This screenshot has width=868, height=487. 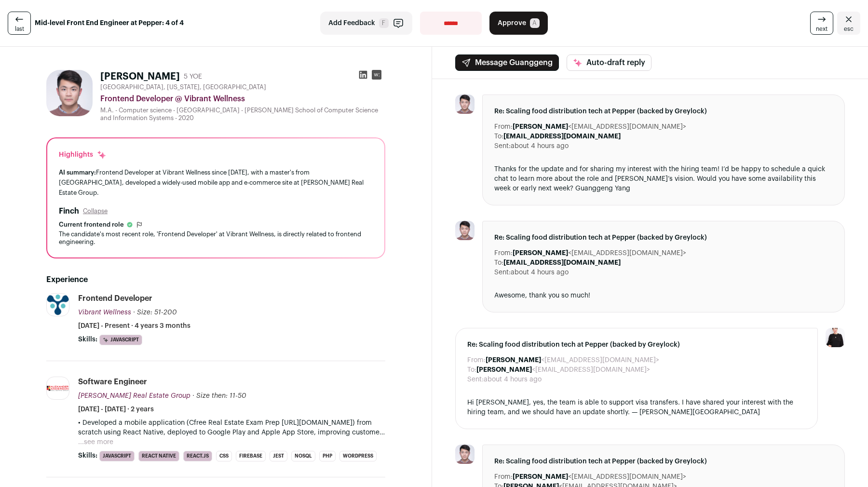 I want to click on li: Jest, so click(x=278, y=456).